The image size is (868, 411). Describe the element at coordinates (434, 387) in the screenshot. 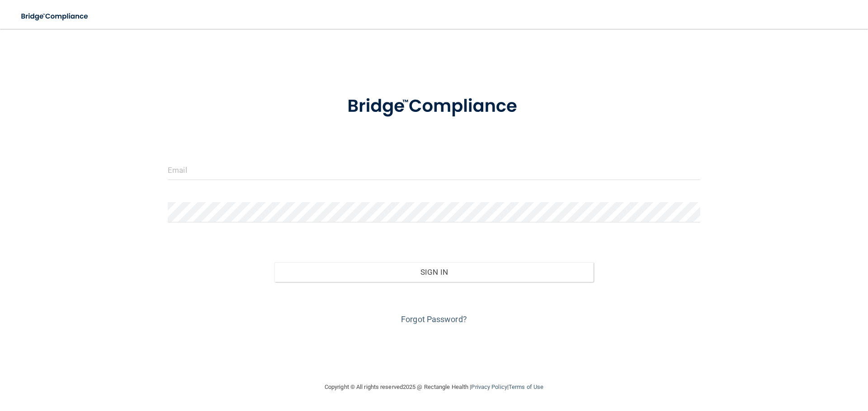

I see `div: Copyright © All rights reserved 2025 @ Rectangle Health | |` at that location.